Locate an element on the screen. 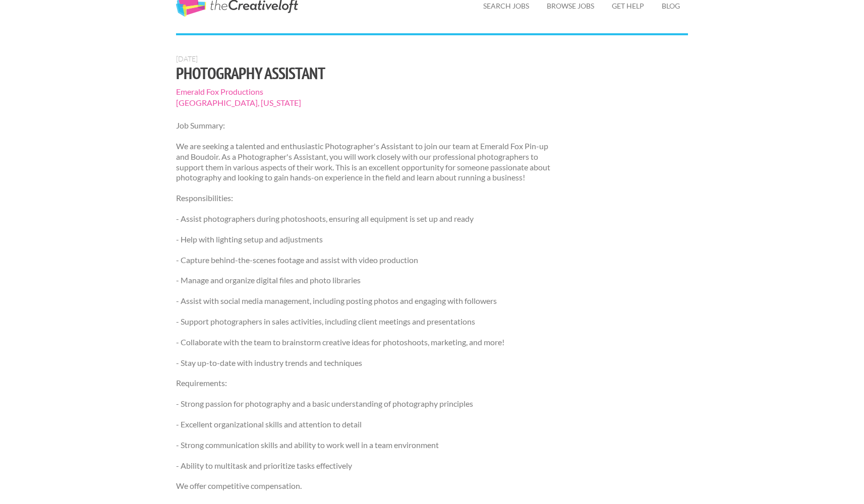 Image resolution: width=864 pixels, height=504 pixels. p: Requirements: is located at coordinates (366, 383).